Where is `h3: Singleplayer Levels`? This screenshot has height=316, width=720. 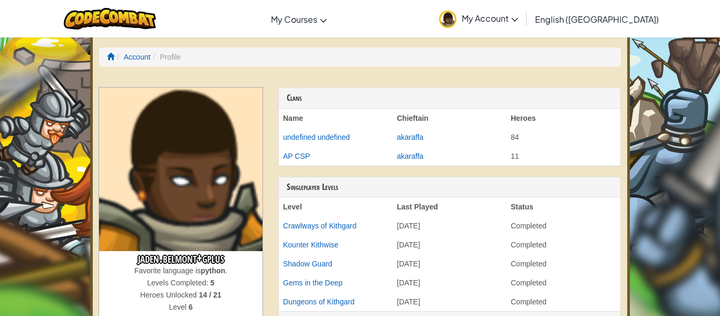
h3: Singleplayer Levels is located at coordinates (450, 187).